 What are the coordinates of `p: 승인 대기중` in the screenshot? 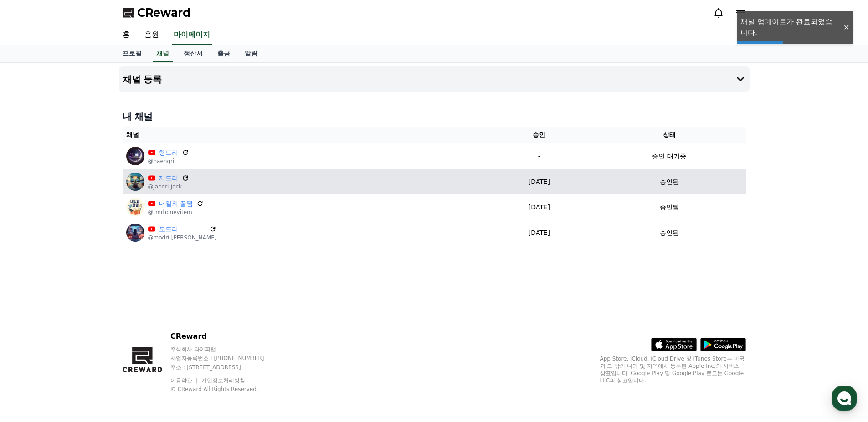 It's located at (669, 156).